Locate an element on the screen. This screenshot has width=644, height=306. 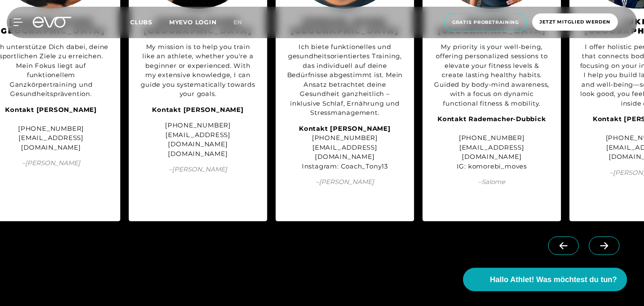
span: Clubs is located at coordinates (141, 22).